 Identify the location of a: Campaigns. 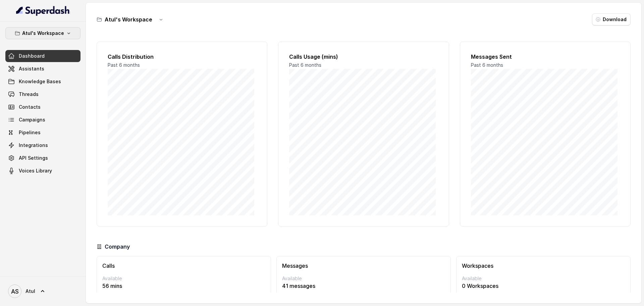
(43, 120).